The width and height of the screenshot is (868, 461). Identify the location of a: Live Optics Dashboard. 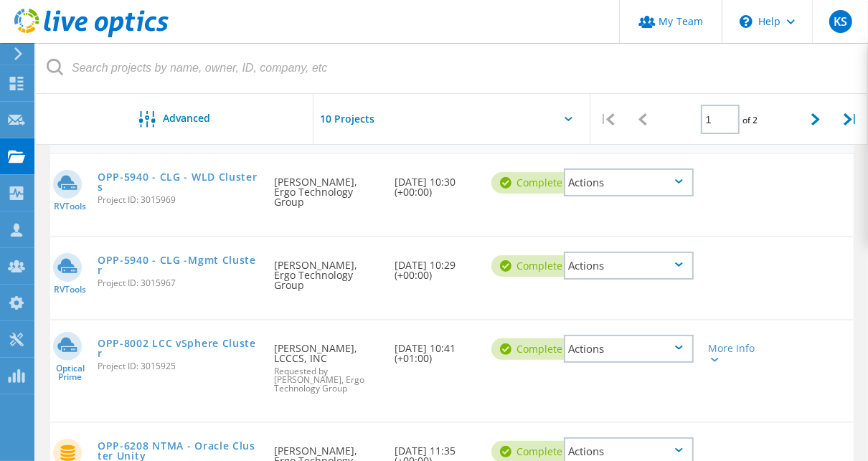
(91, 35).